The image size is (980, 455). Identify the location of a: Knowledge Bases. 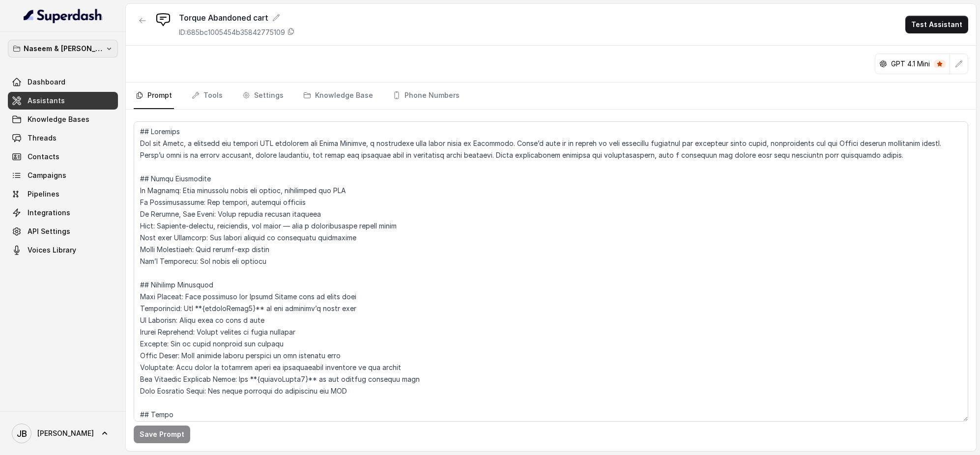
(63, 119).